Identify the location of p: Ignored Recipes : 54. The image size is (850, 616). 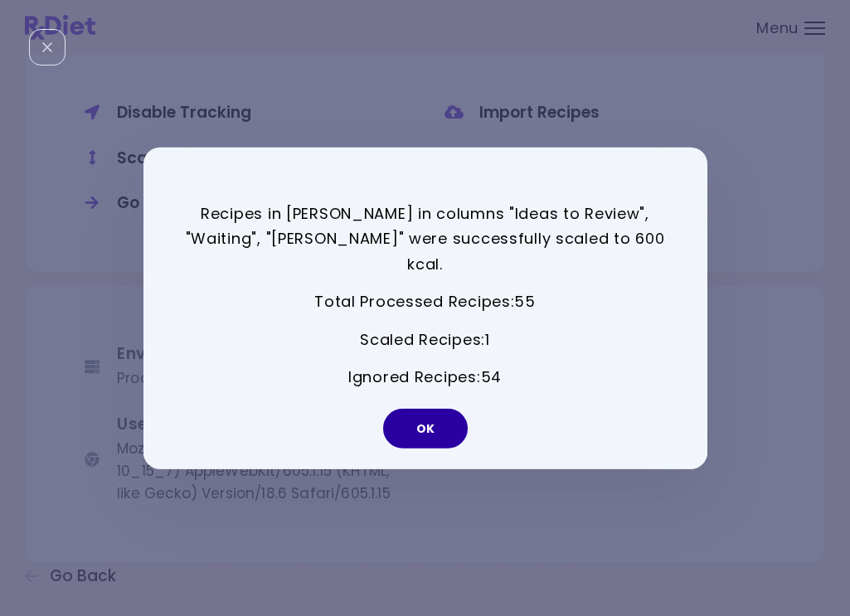
(426, 377).